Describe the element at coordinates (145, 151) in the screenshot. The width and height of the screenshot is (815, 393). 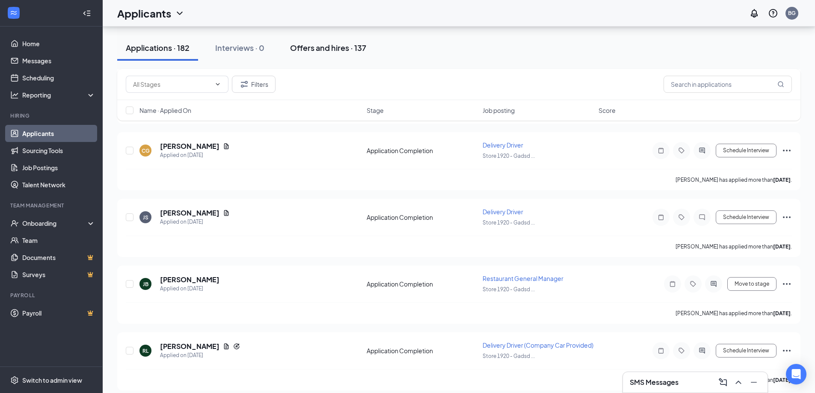
I see `div: CG` at that location.